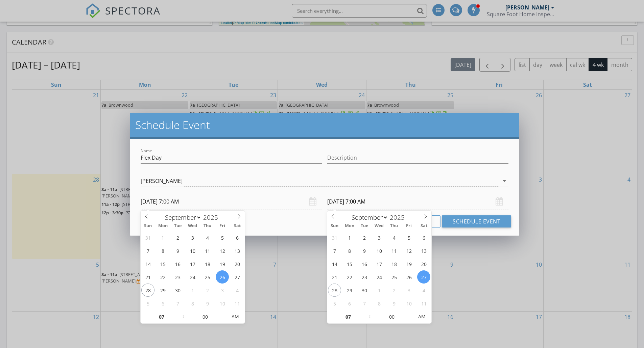  What do you see at coordinates (192, 264) in the screenshot?
I see `span: September 17, 2025` at bounding box center [192, 264].